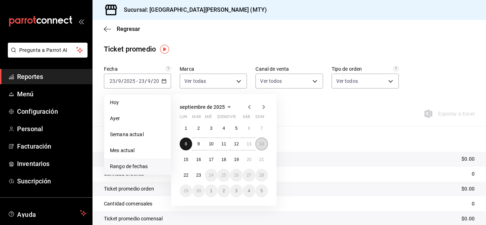 This screenshot has height=225, width=486. I want to click on span: Facturación, so click(52, 146).